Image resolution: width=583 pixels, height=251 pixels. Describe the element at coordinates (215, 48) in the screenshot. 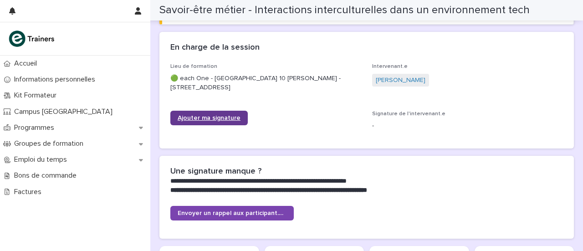

I see `h2: En charge de la session` at that location.